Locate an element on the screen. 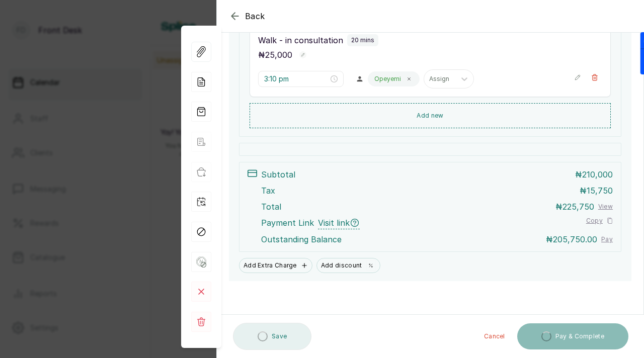 The image size is (644, 358). span: 225,750 is located at coordinates (578, 207).